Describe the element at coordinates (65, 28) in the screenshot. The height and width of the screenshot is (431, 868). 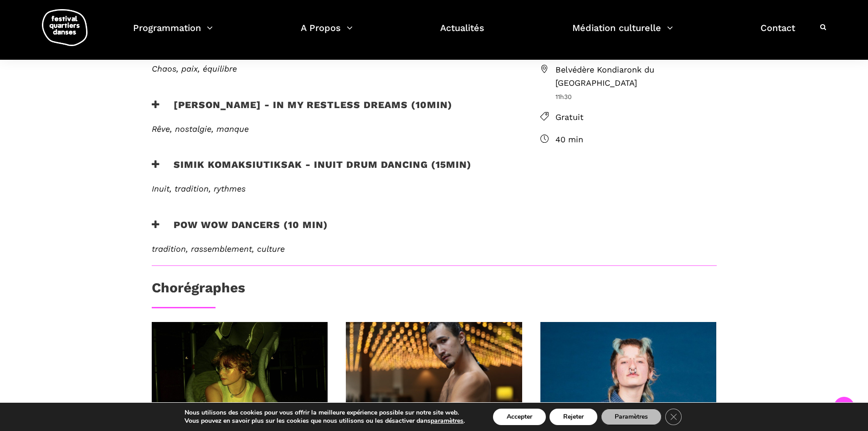
I see `img: logo-fqd-med` at that location.